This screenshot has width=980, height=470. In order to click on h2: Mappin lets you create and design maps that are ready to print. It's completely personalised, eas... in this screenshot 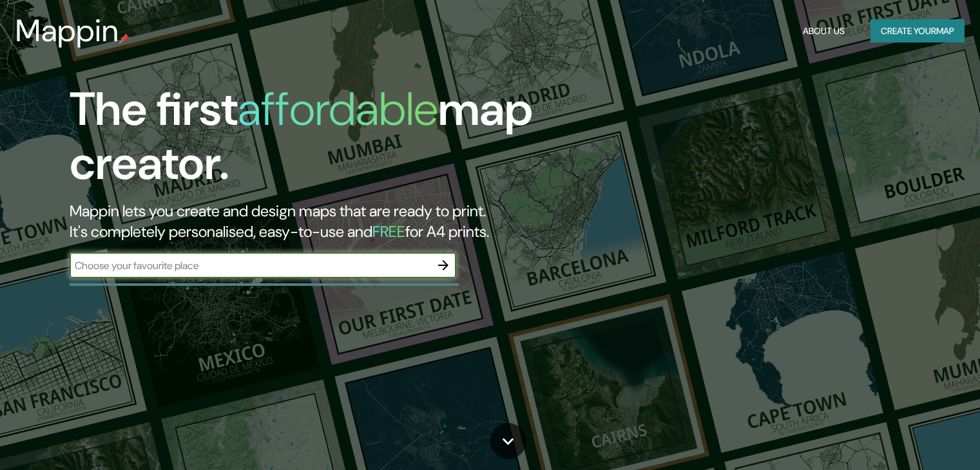, I will do `click(314, 222)`.